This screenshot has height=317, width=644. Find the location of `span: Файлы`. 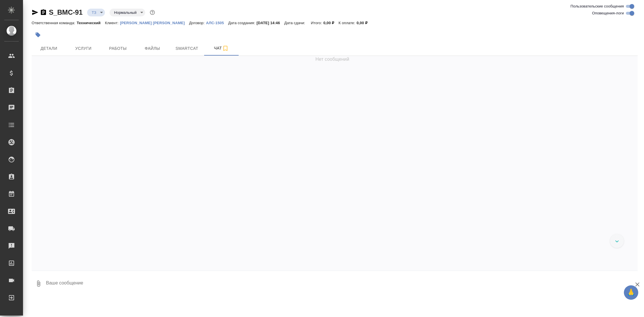

span: Файлы is located at coordinates (152, 48).